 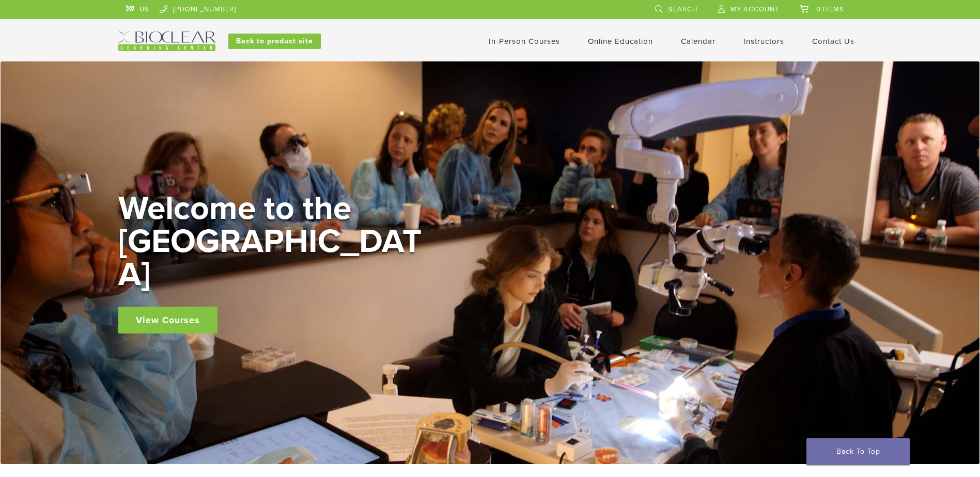 What do you see at coordinates (858, 452) in the screenshot?
I see `a: Back To Top` at bounding box center [858, 452].